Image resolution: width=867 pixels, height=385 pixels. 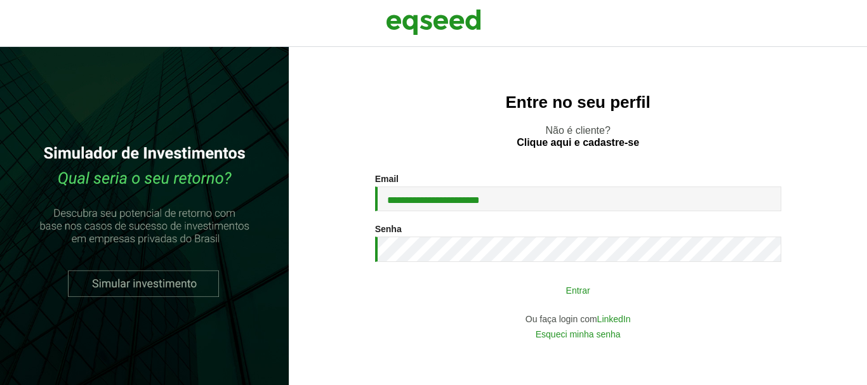 I want to click on p: Não é cliente?, so click(x=578, y=137).